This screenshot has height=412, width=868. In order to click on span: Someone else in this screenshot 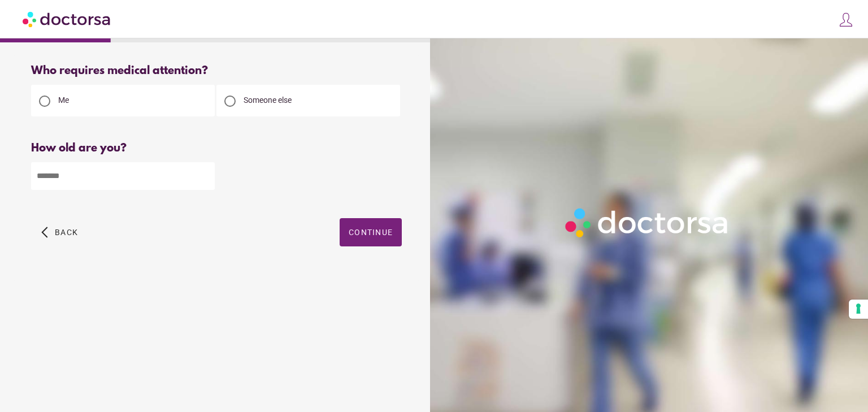, I will do `click(267, 100)`.